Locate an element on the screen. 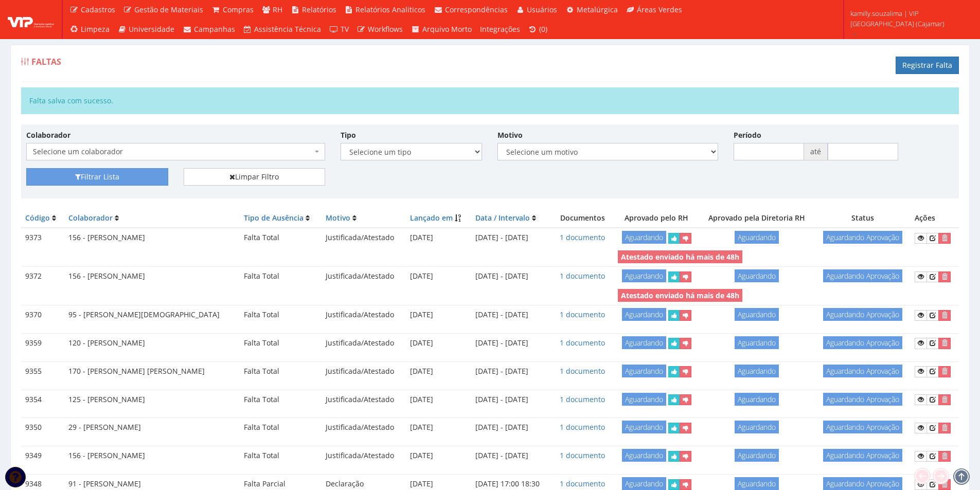 The width and height of the screenshot is (980, 490). td: 9373 is located at coordinates (43, 237).